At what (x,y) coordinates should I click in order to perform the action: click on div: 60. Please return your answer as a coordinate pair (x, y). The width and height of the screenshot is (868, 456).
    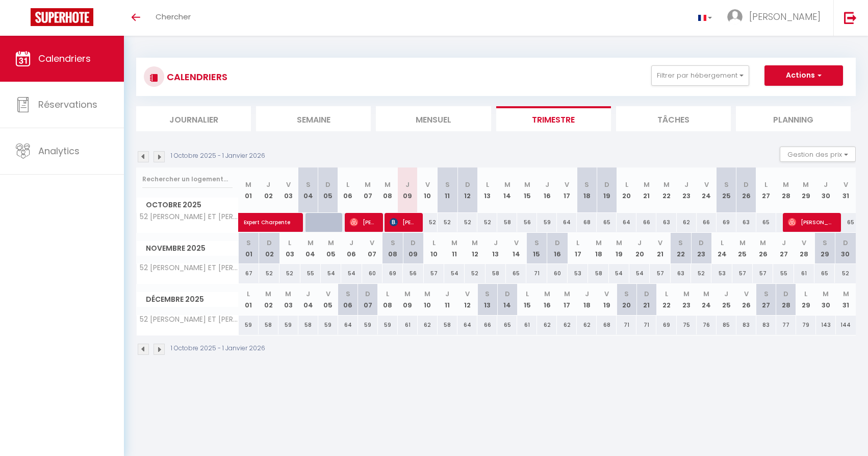
    Looking at the image, I should click on (558, 273).